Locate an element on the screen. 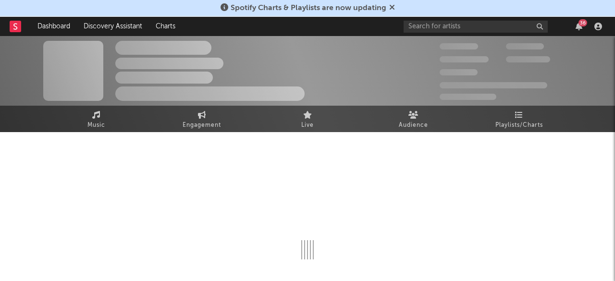 The height and width of the screenshot is (281, 615). a: Live is located at coordinates (308, 119).